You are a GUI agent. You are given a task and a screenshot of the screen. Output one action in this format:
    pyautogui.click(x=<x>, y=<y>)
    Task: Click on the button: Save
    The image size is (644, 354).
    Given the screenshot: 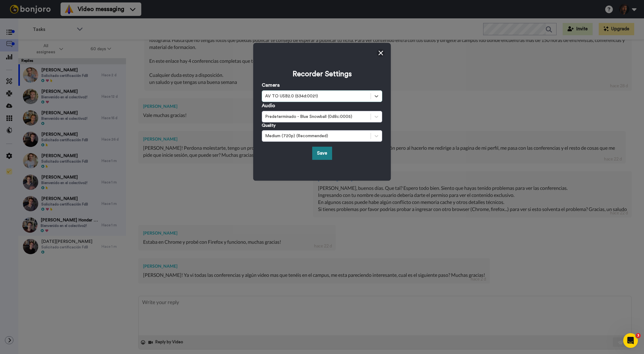 What is the action you would take?
    pyautogui.click(x=322, y=153)
    